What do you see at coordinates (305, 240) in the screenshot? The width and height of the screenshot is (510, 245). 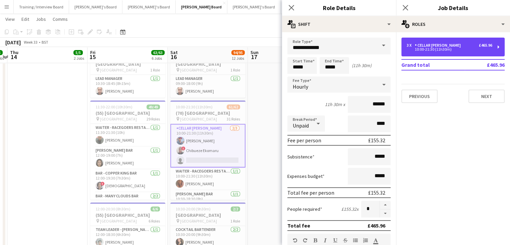 I see `button: Redo` at bounding box center [305, 240].